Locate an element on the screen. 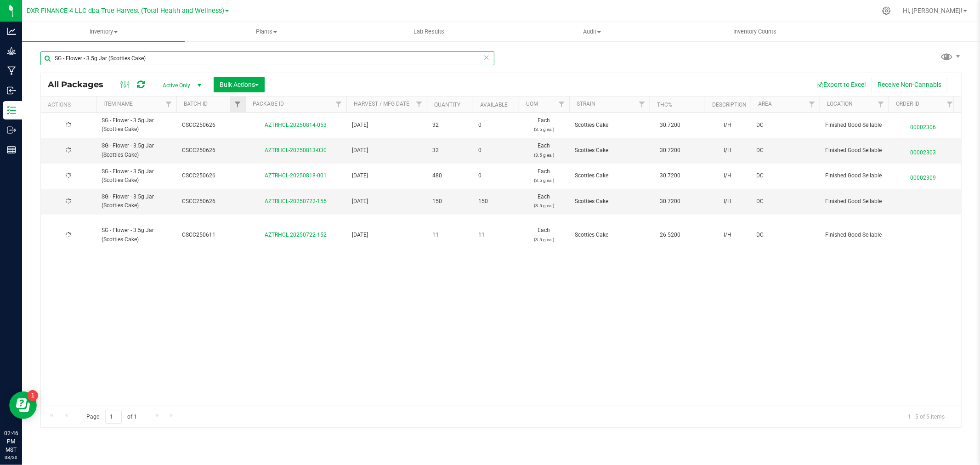 The height and width of the screenshot is (465, 980). span: Bulk Actions is located at coordinates (239, 85).